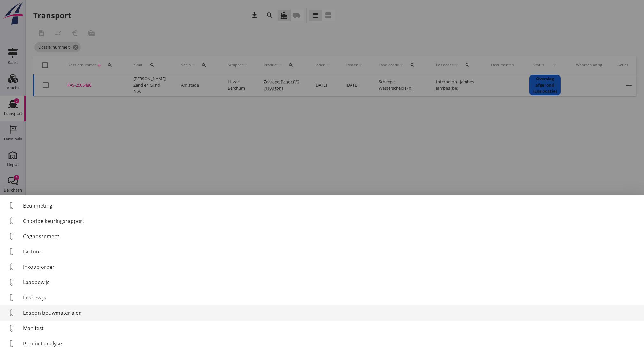  What do you see at coordinates (331, 221) in the screenshot?
I see `div: Chloride keuringsrapport` at bounding box center [331, 221].